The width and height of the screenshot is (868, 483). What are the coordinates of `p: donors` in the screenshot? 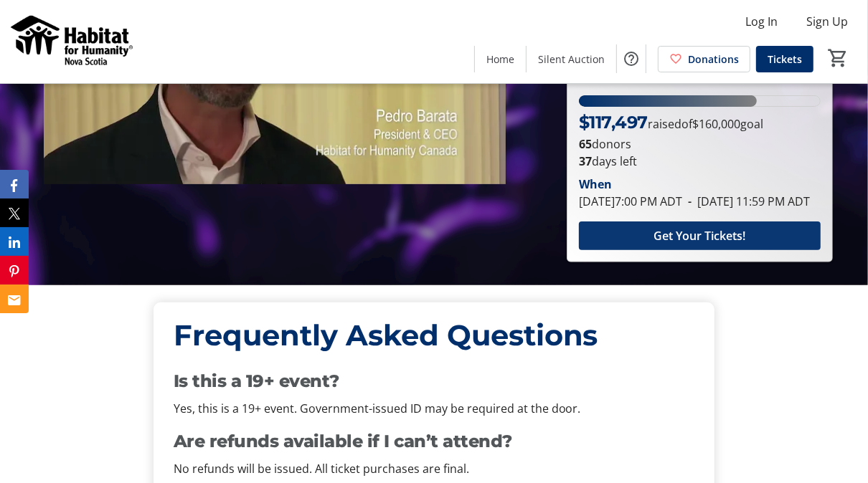 It's located at (699, 144).